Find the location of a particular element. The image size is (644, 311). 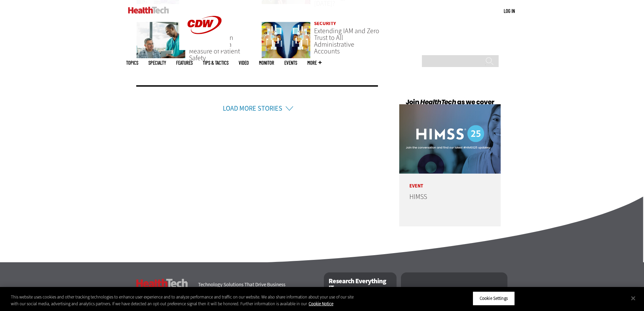

a: Tips & Tactics is located at coordinates (216, 62).